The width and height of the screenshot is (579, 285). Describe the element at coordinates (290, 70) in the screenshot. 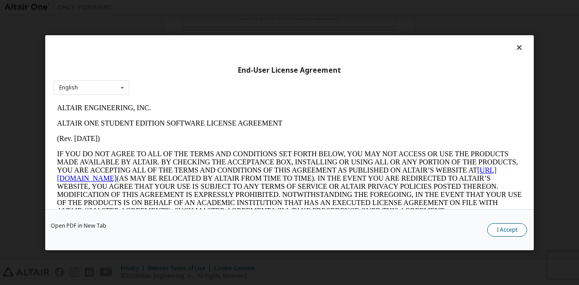

I see `div: End-User License Agreement` at that location.